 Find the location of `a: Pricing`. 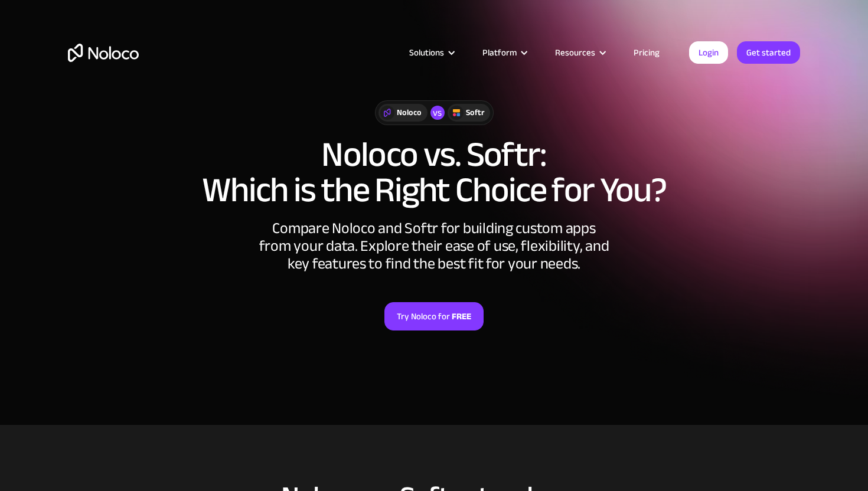

a: Pricing is located at coordinates (647, 53).